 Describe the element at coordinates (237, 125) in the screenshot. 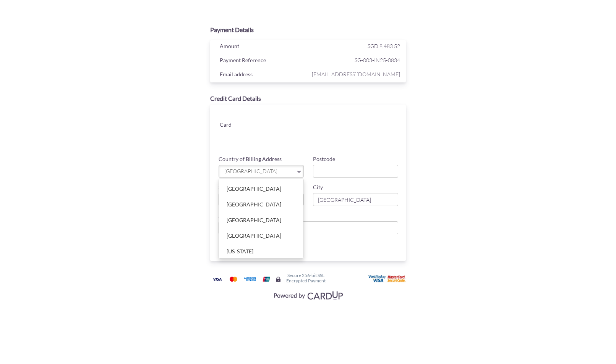

I see `div: Card` at that location.